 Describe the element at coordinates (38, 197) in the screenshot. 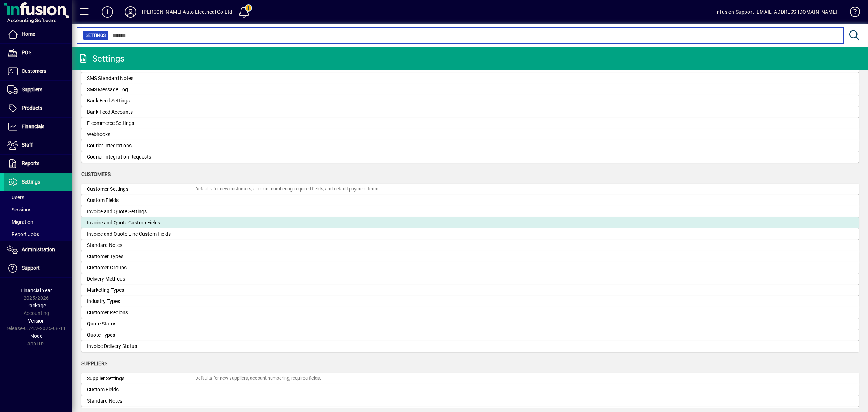

I see `a: Users` at that location.